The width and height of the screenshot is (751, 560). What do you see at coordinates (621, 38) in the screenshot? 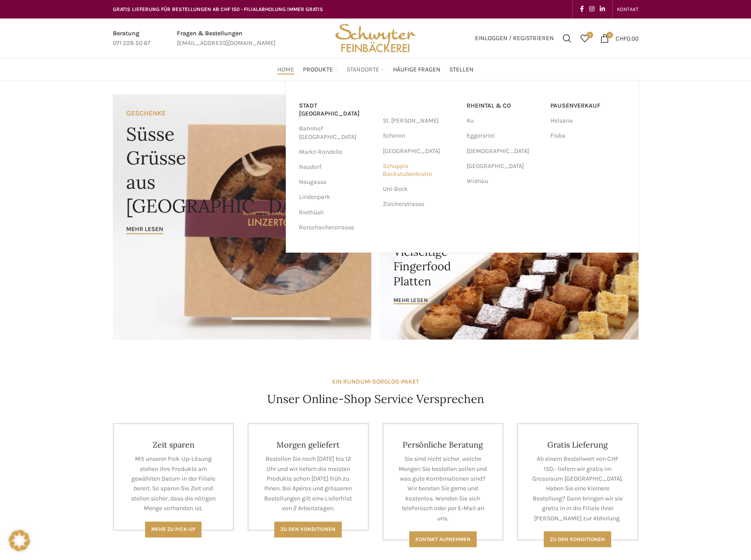
I see `span: CHF` at bounding box center [621, 38].